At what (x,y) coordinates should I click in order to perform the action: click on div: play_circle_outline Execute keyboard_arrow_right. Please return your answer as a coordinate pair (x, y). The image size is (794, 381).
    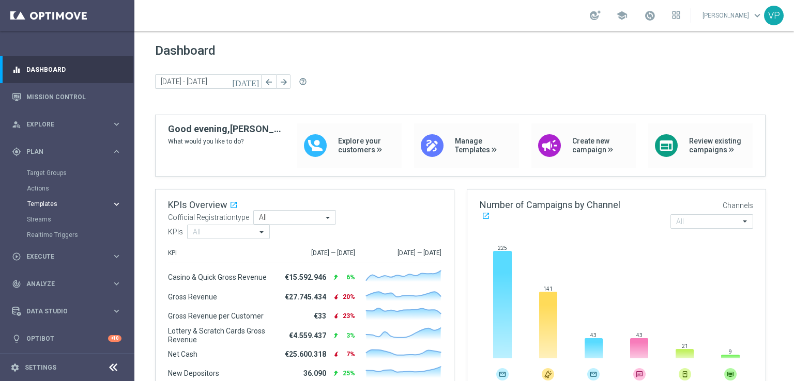
    Looking at the image, I should click on (67, 257).